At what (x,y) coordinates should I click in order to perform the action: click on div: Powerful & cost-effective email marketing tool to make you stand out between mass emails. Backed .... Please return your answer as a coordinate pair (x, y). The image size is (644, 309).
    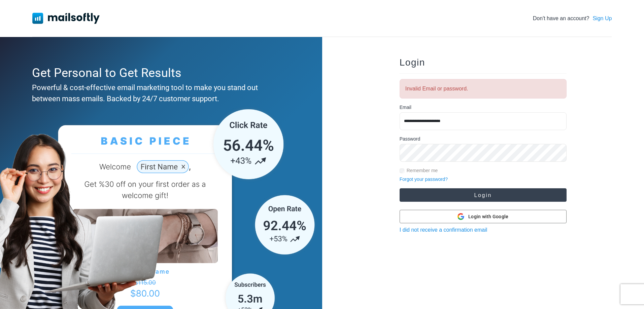
    Looking at the image, I should click on (159, 93).